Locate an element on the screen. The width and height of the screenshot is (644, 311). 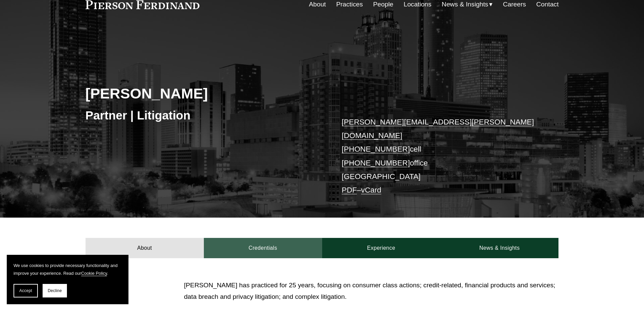
a: About is located at coordinates (145, 248).